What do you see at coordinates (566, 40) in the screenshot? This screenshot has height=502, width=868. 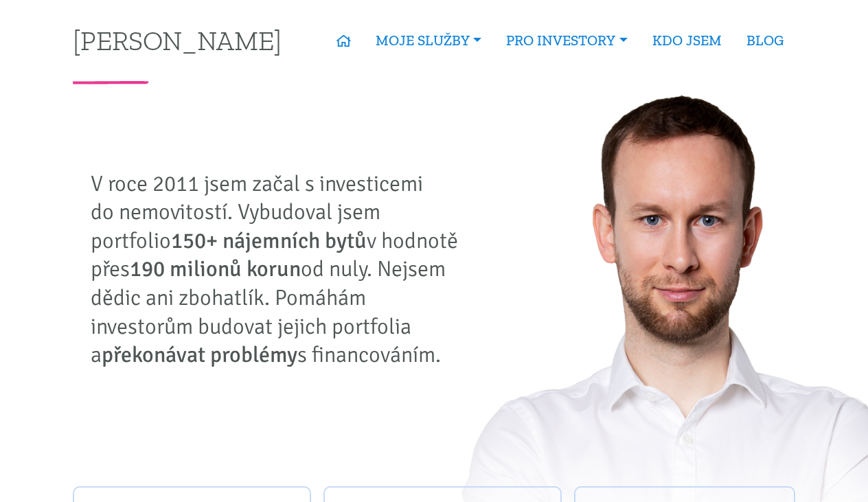 I see `a: PRO INVESTORY` at bounding box center [566, 40].